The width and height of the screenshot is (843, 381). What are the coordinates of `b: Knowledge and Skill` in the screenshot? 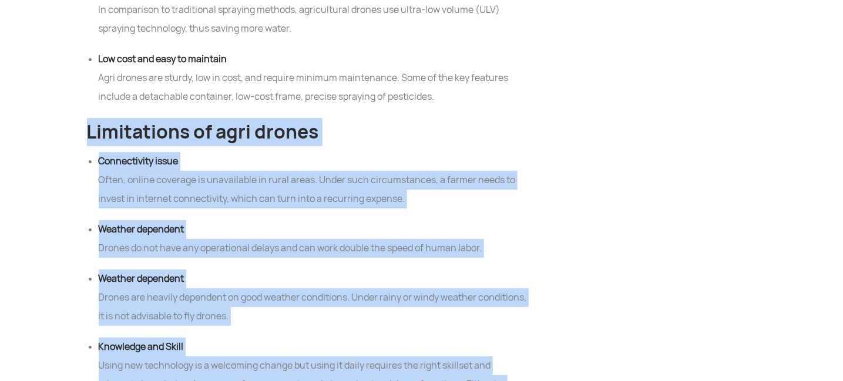 It's located at (141, 347).